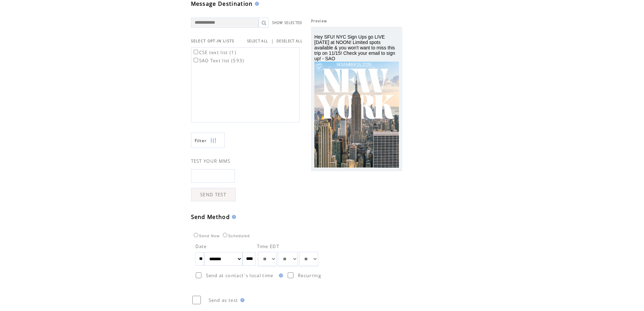 The width and height of the screenshot is (644, 311). I want to click on input: SAO Text list (593), so click(196, 60).